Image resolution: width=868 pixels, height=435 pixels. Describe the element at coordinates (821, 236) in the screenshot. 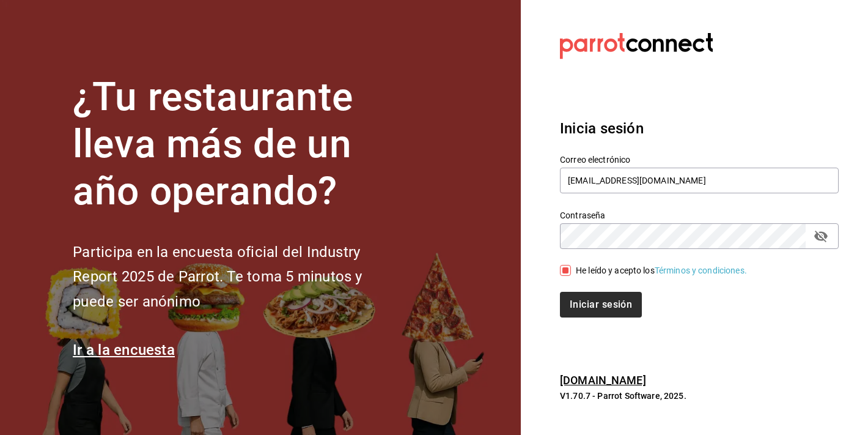

I see `button: passwordField` at that location.